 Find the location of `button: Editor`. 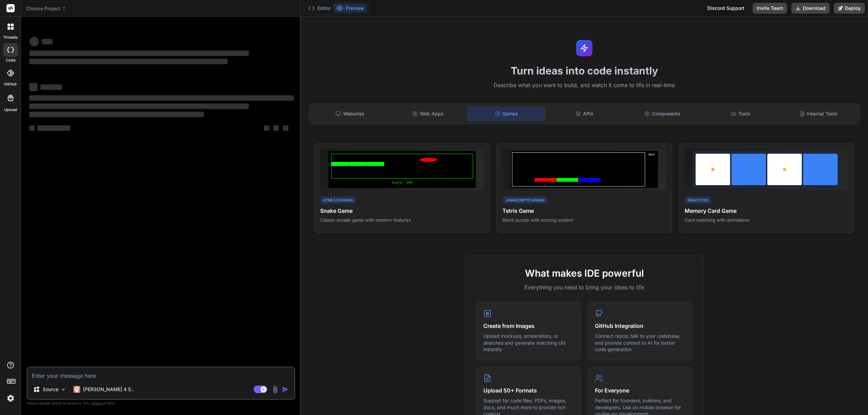

button: Editor is located at coordinates (319, 8).